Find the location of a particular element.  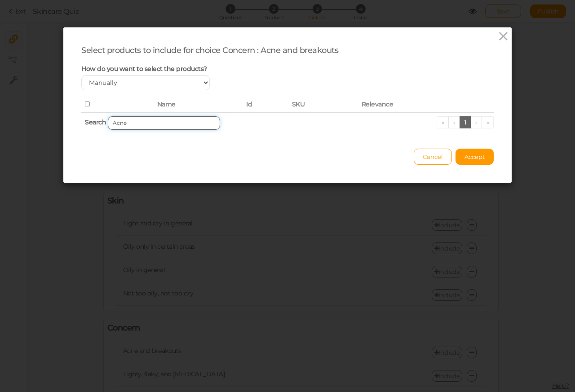

span: Id is located at coordinates (249, 104).